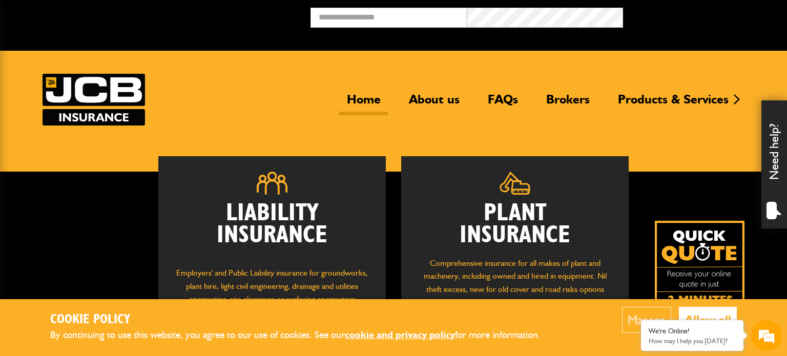 The image size is (787, 356). What do you see at coordinates (94, 99) in the screenshot?
I see `img: JCB Insurance Services logo` at bounding box center [94, 99].